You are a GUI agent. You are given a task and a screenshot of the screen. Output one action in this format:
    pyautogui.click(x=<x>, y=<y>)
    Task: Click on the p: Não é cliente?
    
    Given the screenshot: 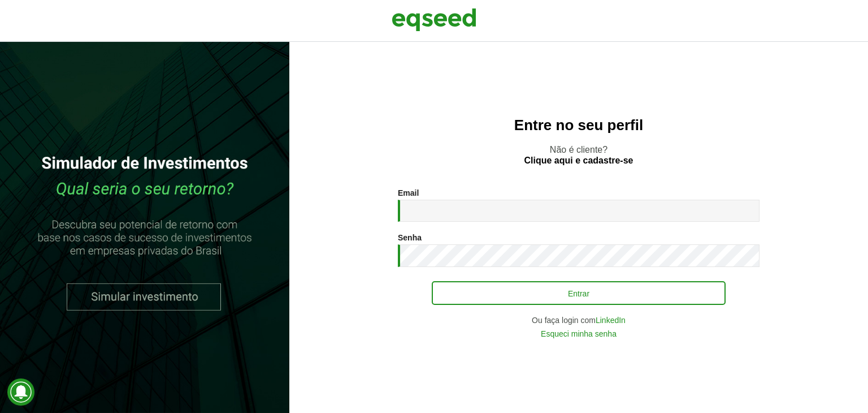 What is the action you would take?
    pyautogui.click(x=579, y=155)
    